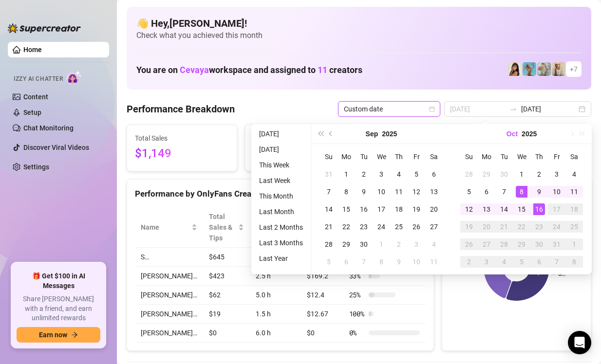  I want to click on th: Sa, so click(574, 157).